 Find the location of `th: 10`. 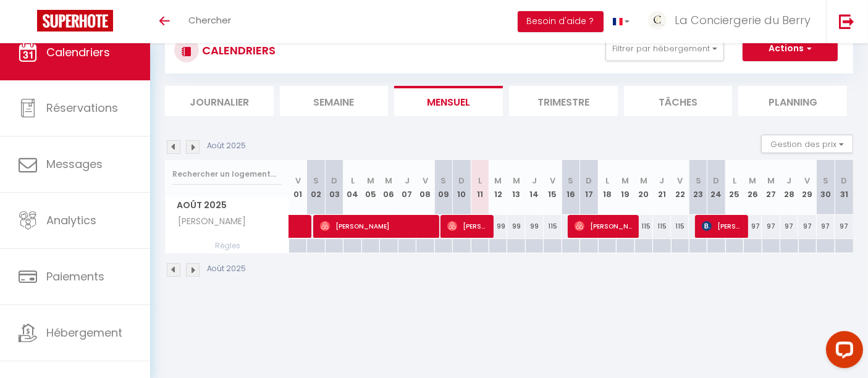

th: 10 is located at coordinates (461, 187).